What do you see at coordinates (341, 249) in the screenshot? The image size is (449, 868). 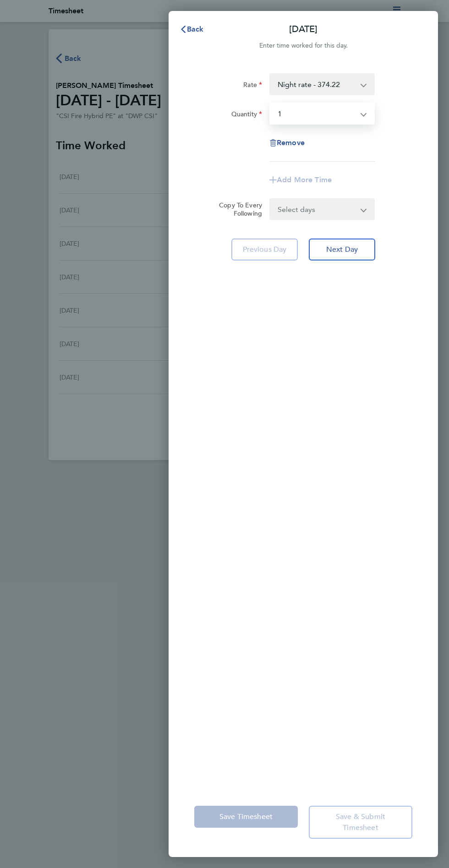 I see `button: Next Day` at bounding box center [341, 249].